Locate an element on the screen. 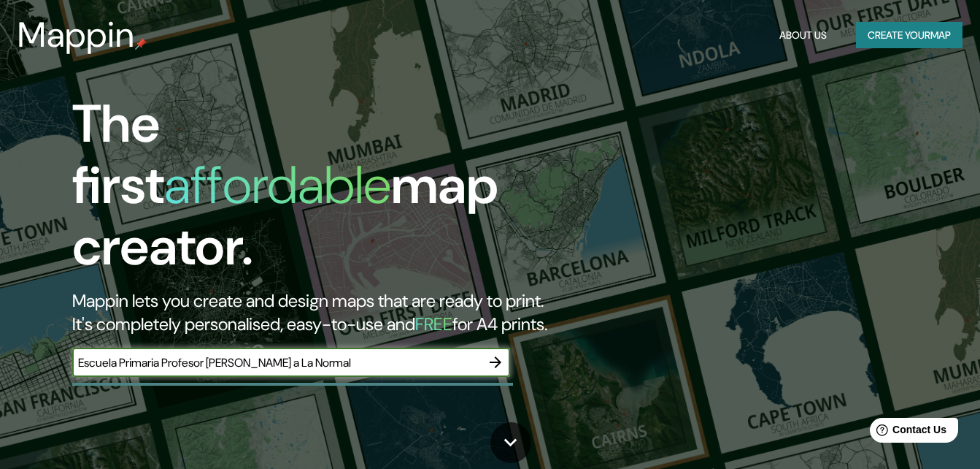 Image resolution: width=980 pixels, height=469 pixels. span: Contact Us is located at coordinates (70, 18).